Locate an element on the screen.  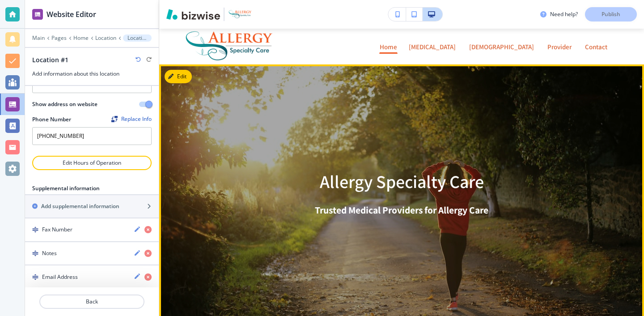
button: Edit Hours of Operation is located at coordinates (91, 163).